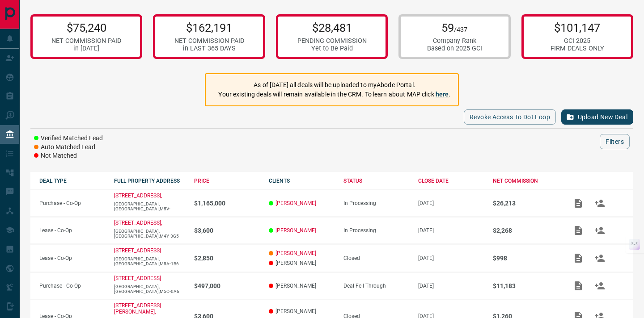 The image size is (644, 318). I want to click on div: Yet to Be Paid, so click(332, 48).